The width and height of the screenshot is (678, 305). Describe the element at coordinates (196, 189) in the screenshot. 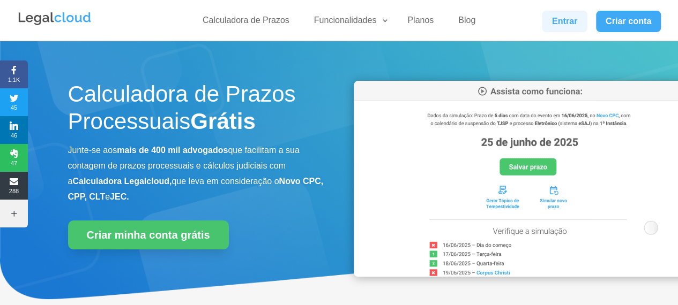

I see `b: Novo CPC, CPP, CLT` at that location.